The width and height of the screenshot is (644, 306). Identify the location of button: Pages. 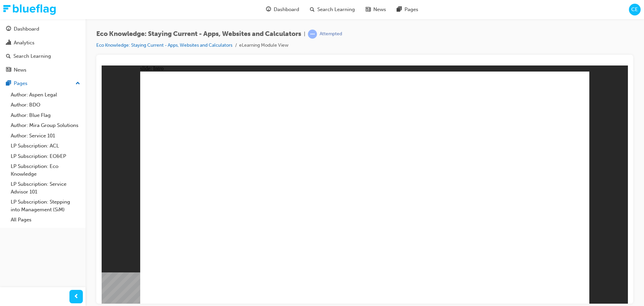
(43, 83).